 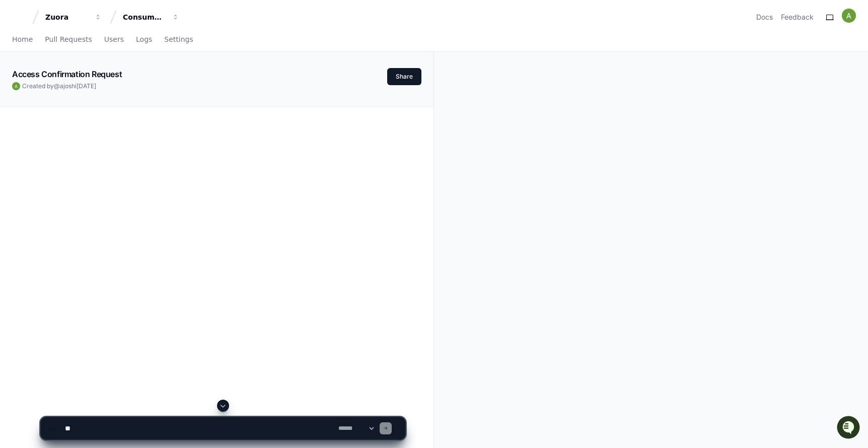 I want to click on span: Pull Requests, so click(x=68, y=39).